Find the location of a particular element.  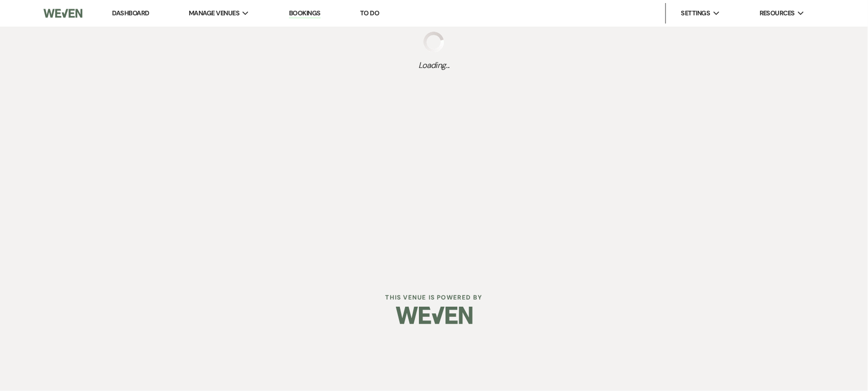

span: Settings is located at coordinates (696, 13).